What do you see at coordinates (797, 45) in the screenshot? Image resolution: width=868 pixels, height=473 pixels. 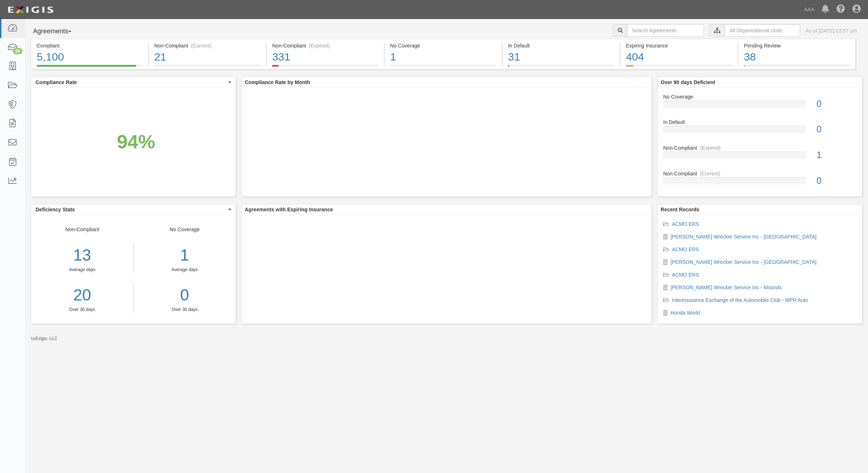 I see `div: Pending Review` at bounding box center [797, 45].